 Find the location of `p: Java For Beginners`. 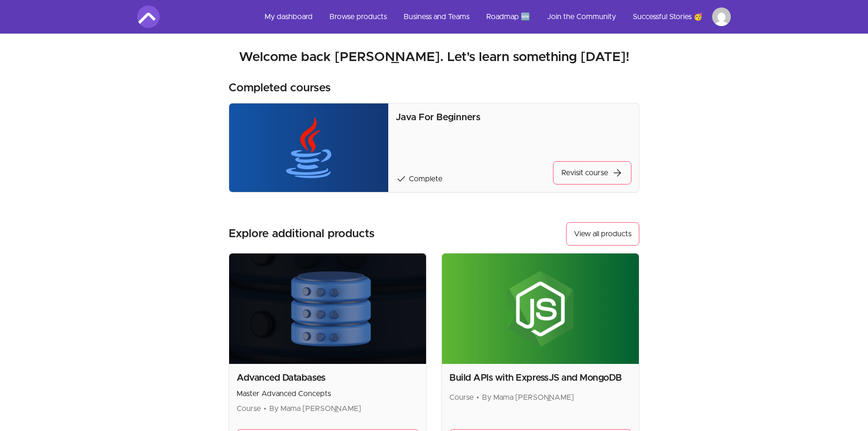

p: Java For Beginners is located at coordinates (513, 118).